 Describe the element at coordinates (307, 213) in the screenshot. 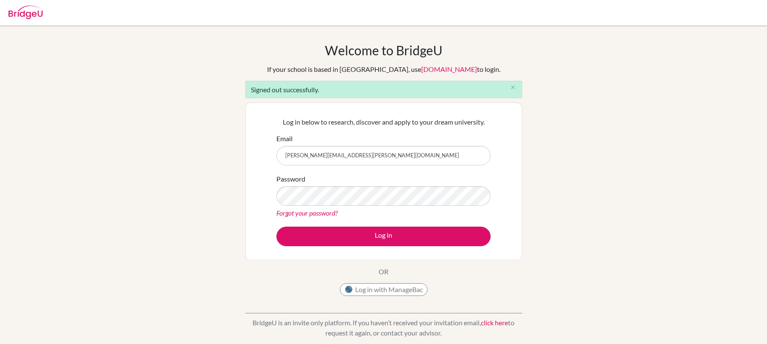

I see `a: Forgot your password?` at that location.